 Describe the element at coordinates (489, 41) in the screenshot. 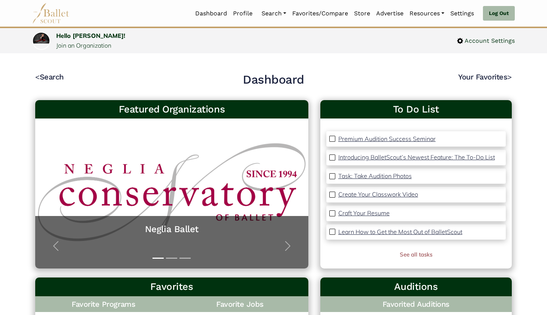

I see `span: Account Settings` at that location.